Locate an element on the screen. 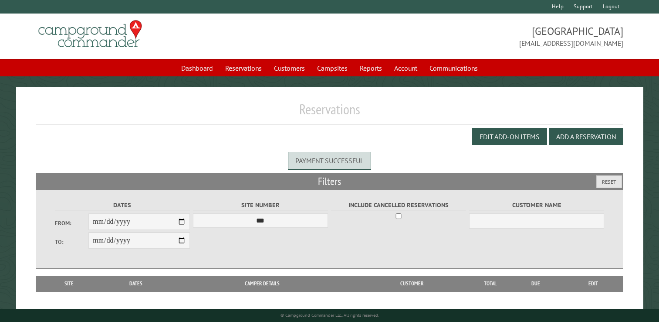  a: Dashboard is located at coordinates (197, 68).